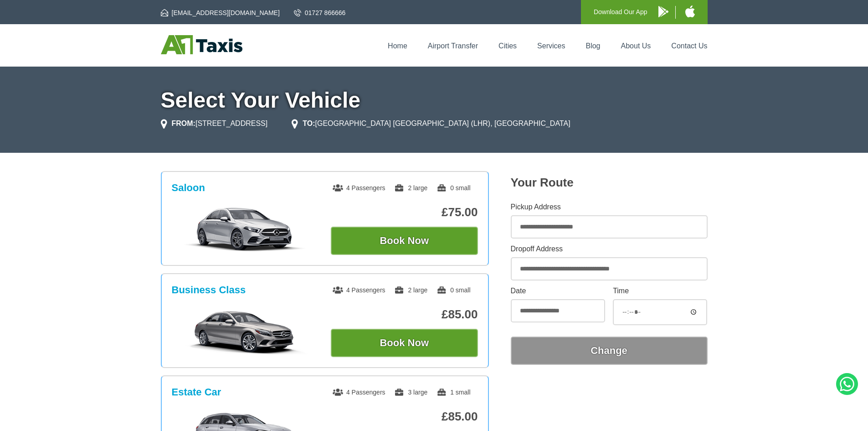 The image size is (868, 431). I want to click on button: Change, so click(610, 351).